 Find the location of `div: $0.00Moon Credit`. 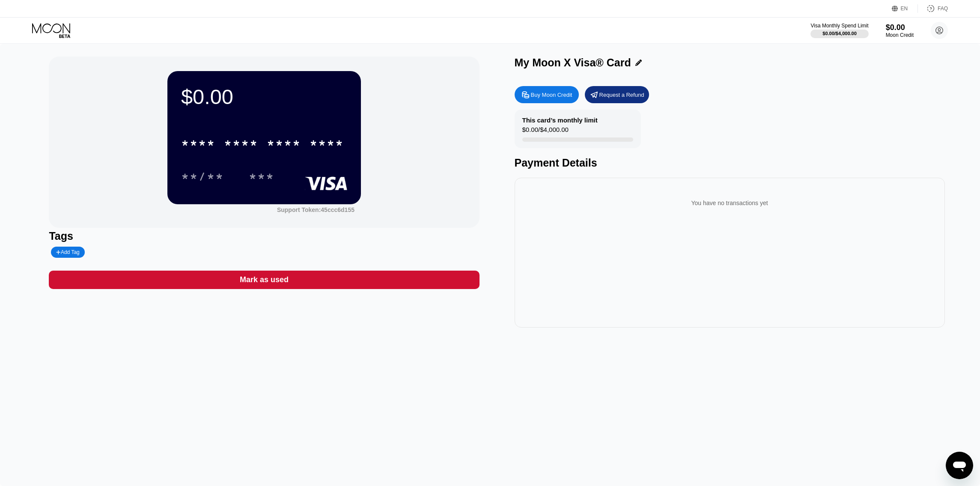

div: $0.00Moon Credit is located at coordinates (899, 30).